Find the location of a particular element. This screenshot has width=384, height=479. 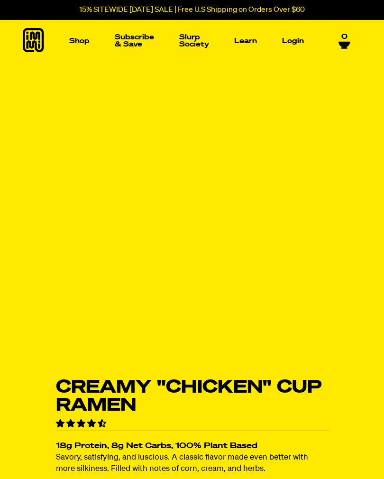

a: Learn is located at coordinates (245, 41).